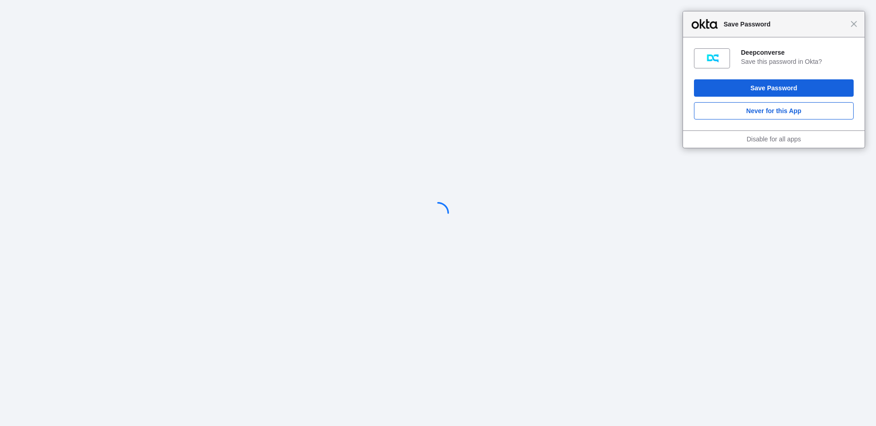  I want to click on div: Deepconverse, so click(797, 52).